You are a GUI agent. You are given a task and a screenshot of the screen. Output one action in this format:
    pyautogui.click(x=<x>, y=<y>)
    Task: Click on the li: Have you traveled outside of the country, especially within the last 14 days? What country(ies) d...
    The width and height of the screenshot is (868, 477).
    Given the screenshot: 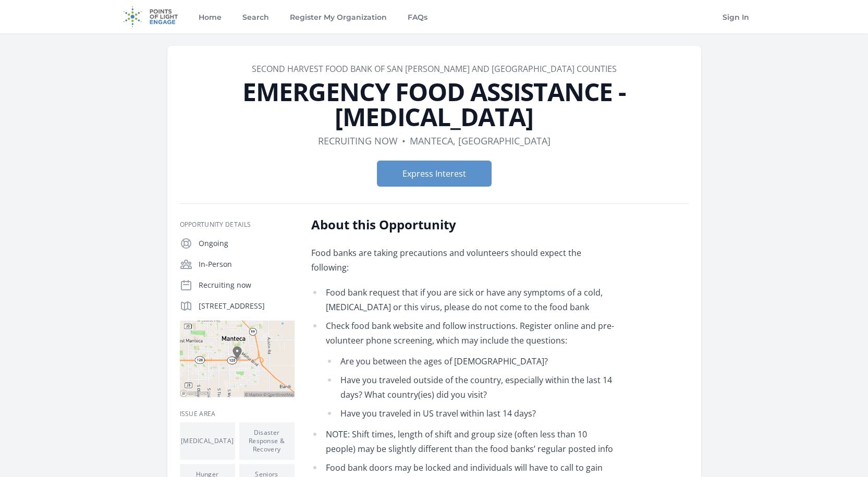 What is the action you would take?
    pyautogui.click(x=471, y=387)
    